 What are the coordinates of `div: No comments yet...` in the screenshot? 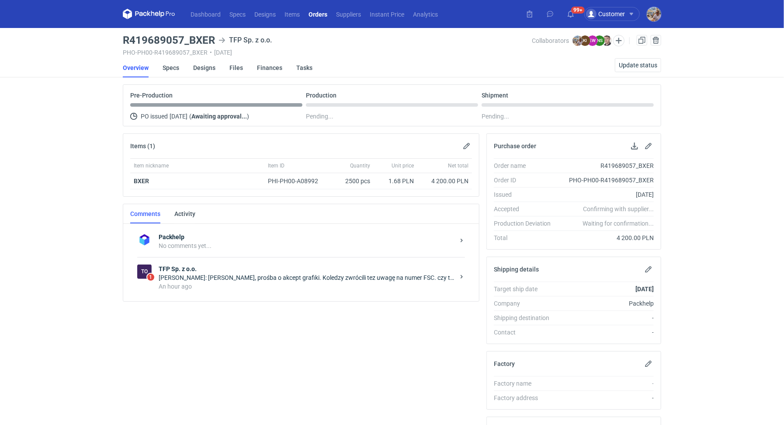 It's located at (306, 246).